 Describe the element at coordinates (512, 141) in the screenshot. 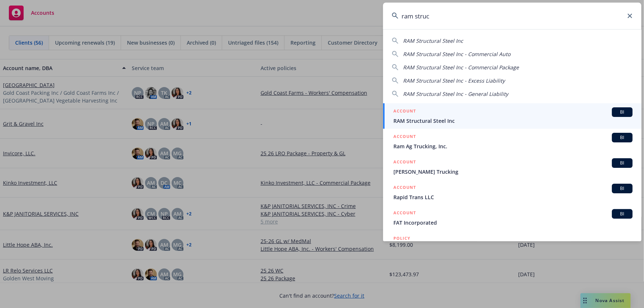

I see `a: ACCOUNTBIRam Ag Trucking, Inc.` at that location.